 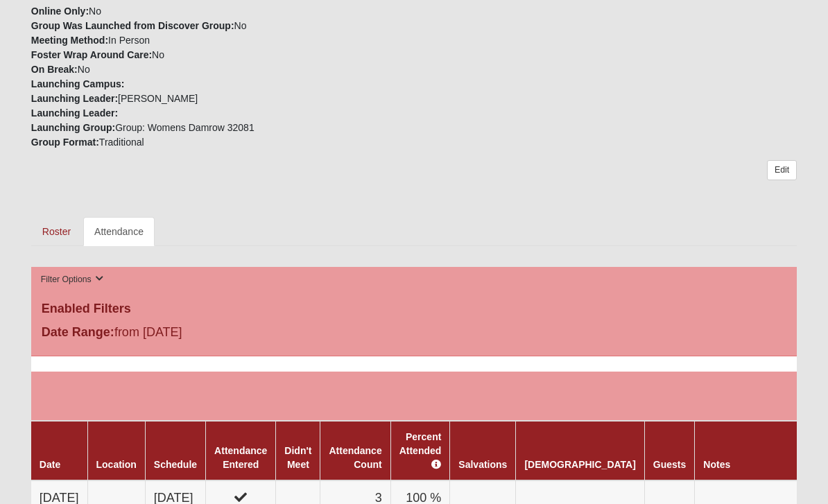 What do you see at coordinates (65, 142) in the screenshot?
I see `strong: Group Format:` at bounding box center [65, 142].